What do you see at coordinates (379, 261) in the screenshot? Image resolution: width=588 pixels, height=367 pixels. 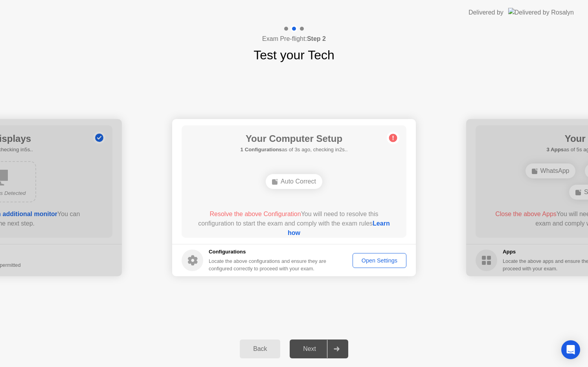 I see `div: Open Settings` at bounding box center [379, 261].